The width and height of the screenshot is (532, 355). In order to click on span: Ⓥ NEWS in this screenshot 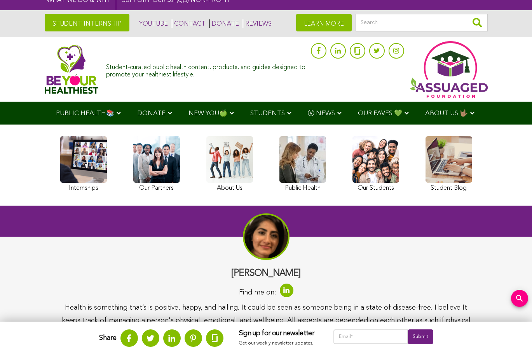, I will do `click(321, 113)`.